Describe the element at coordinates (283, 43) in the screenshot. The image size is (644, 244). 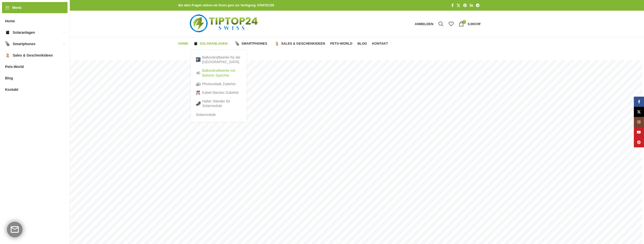
I see `div: Hauptnavigation` at that location.